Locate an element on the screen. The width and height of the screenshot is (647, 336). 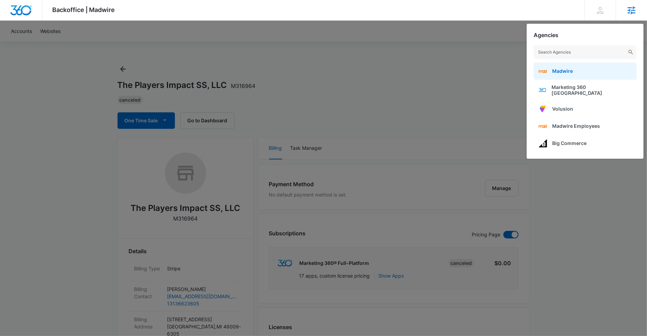
a: Madwire Employees is located at coordinates (585, 126).